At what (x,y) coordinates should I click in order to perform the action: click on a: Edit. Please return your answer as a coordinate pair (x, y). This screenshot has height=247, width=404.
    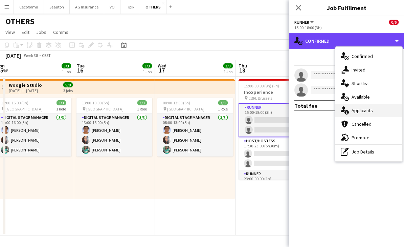
    Looking at the image, I should click on (25, 32).